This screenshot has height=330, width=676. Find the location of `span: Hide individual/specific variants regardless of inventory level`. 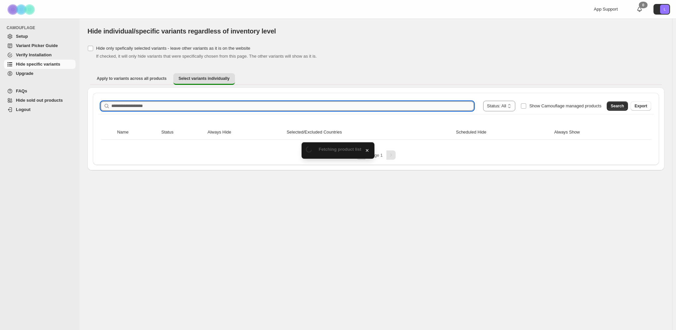

span: Hide individual/specific variants regardless of inventory level is located at coordinates (182, 31).